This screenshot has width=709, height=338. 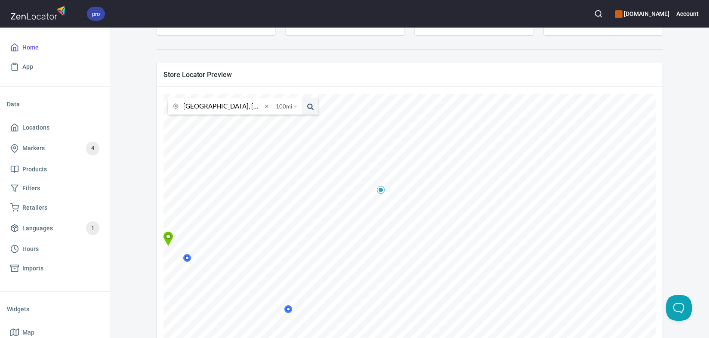 I want to click on li: Widgets, so click(x=55, y=309).